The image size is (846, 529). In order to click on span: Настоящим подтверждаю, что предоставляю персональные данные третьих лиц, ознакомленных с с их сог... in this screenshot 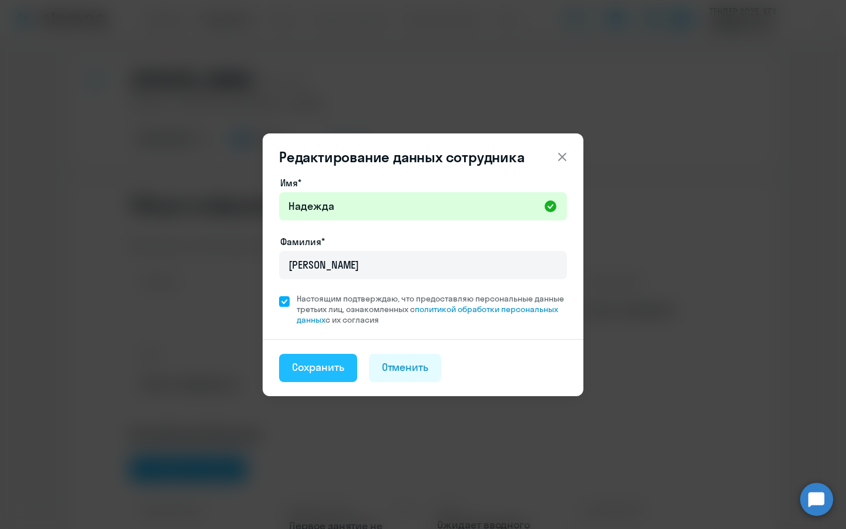, I will do `click(432, 309)`.